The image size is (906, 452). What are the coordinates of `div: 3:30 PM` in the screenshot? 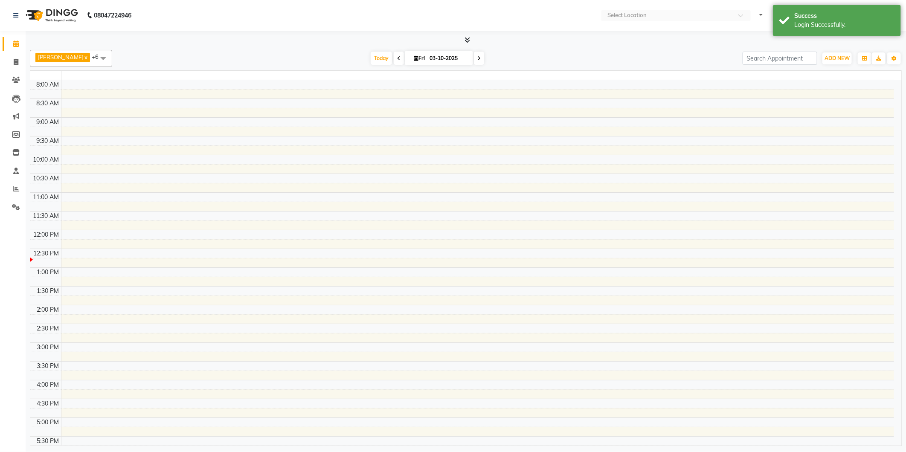 It's located at (48, 366).